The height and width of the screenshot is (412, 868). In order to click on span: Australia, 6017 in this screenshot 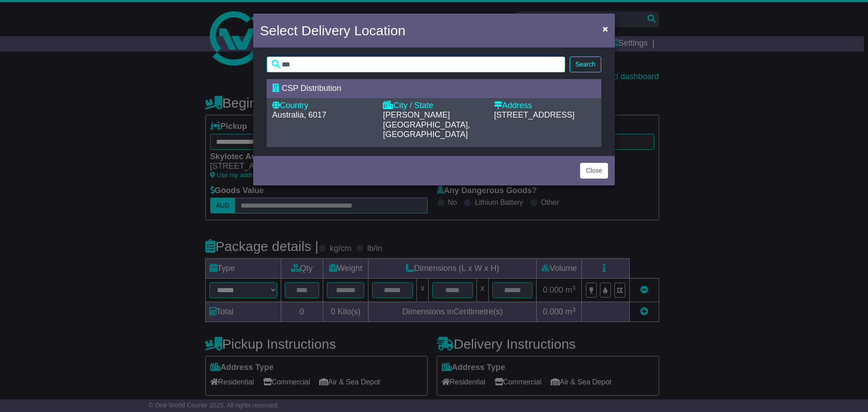, I will do `click(299, 114)`.